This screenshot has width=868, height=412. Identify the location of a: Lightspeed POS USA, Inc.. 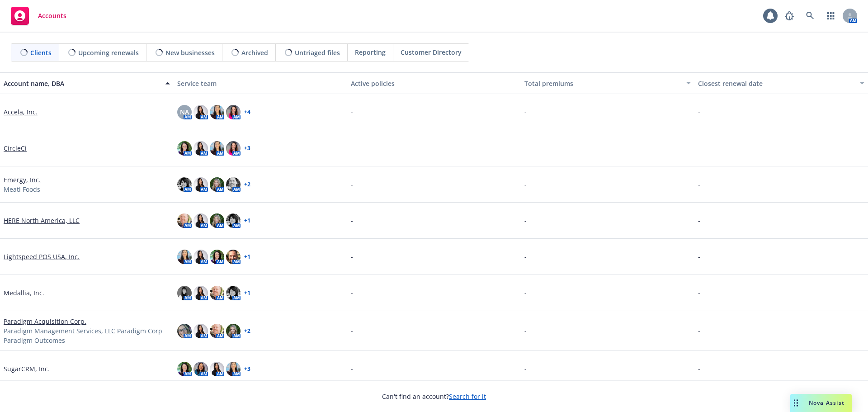
(42, 256).